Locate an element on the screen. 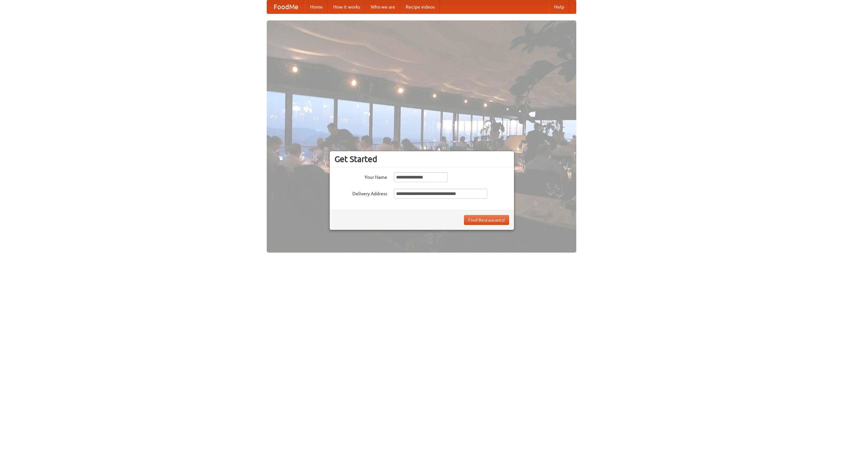  h3: Get Started is located at coordinates (422, 159).